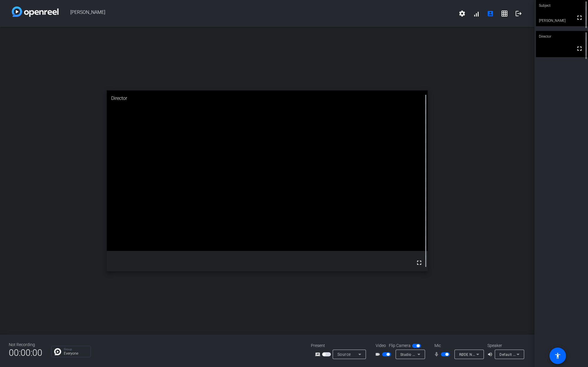  Describe the element at coordinates (462, 14) in the screenshot. I see `mat-icon: settings` at that location.